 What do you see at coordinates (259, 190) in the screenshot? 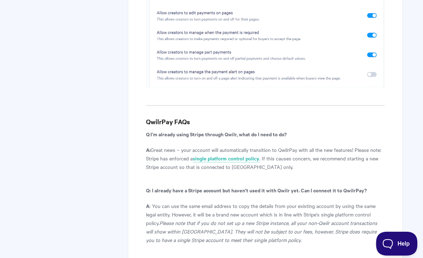
I see `b: I already have a Stripe account but haven't used it with Qwilr yet. Can I connect it to QwilrPay?` at bounding box center [259, 190].